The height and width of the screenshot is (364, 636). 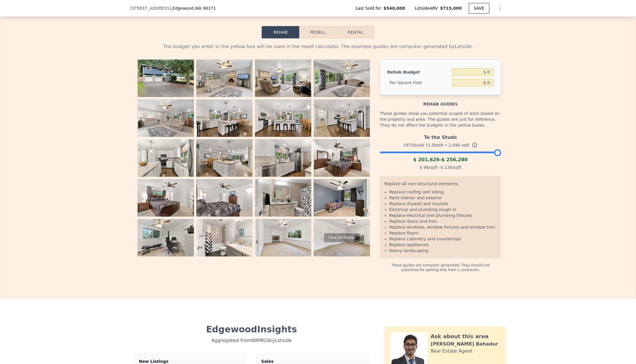 I want to click on li: Replace roofing and siding, so click(x=443, y=192).